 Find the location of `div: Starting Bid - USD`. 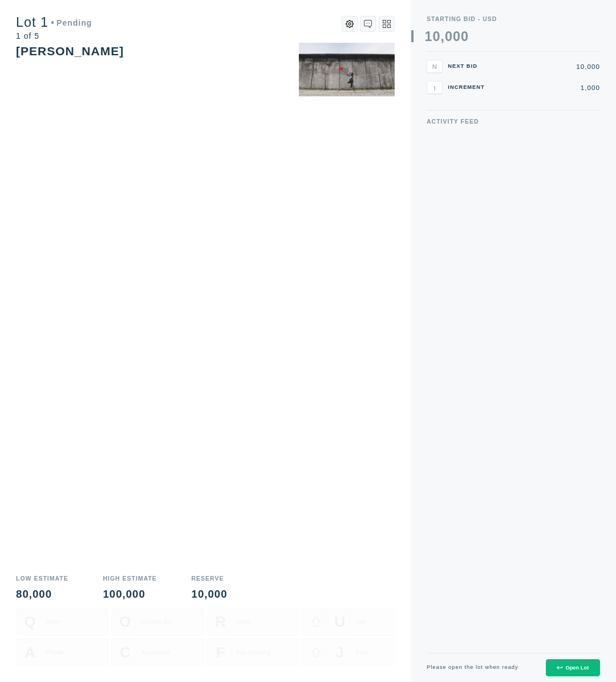

div: Starting Bid - USD is located at coordinates (513, 19).